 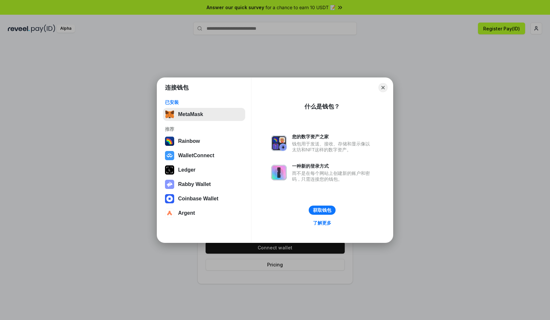 What do you see at coordinates (204, 102) in the screenshot?
I see `div: 已安装` at bounding box center [204, 102].